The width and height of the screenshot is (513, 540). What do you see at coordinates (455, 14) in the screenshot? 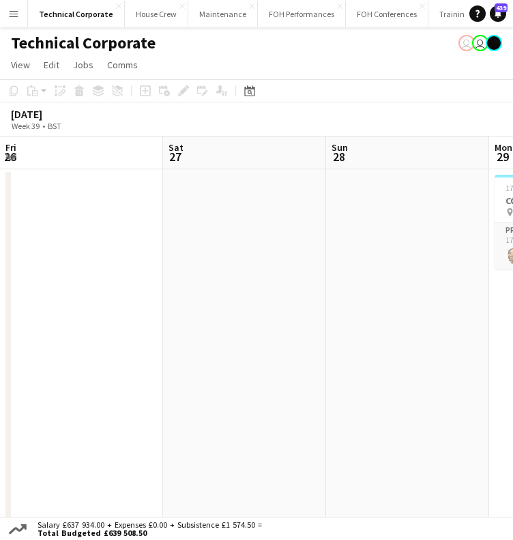
I see `button: Training` at bounding box center [455, 14].